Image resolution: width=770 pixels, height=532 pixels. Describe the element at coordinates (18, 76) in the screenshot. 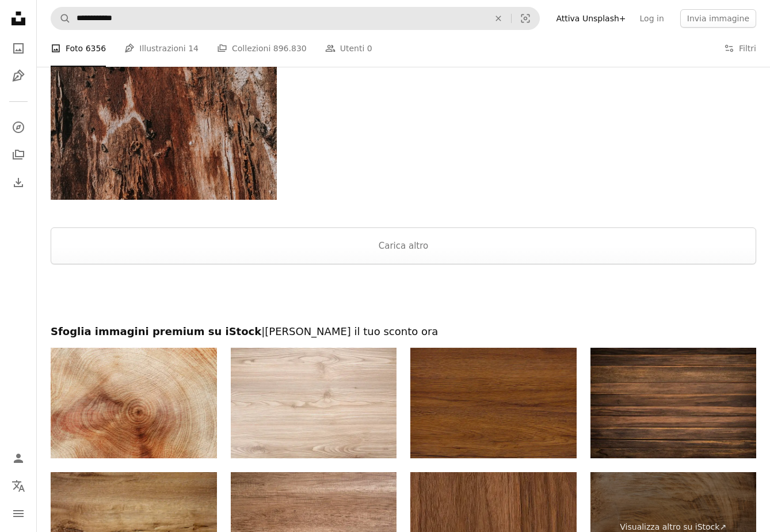

I see `a: Illustrazioni` at that location.